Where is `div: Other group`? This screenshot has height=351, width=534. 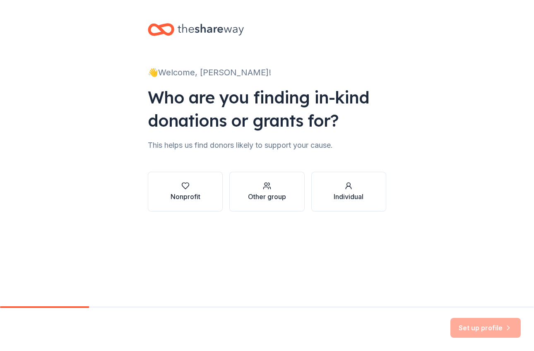 div: Other group is located at coordinates (267, 197).